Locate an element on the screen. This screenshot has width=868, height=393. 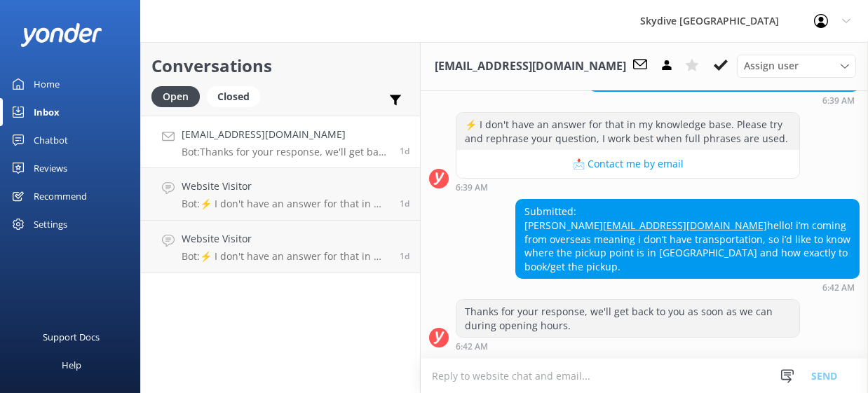
div: Open is located at coordinates (175, 97).